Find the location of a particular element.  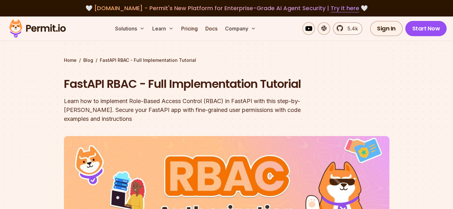

button: Solutions is located at coordinates (130, 29).